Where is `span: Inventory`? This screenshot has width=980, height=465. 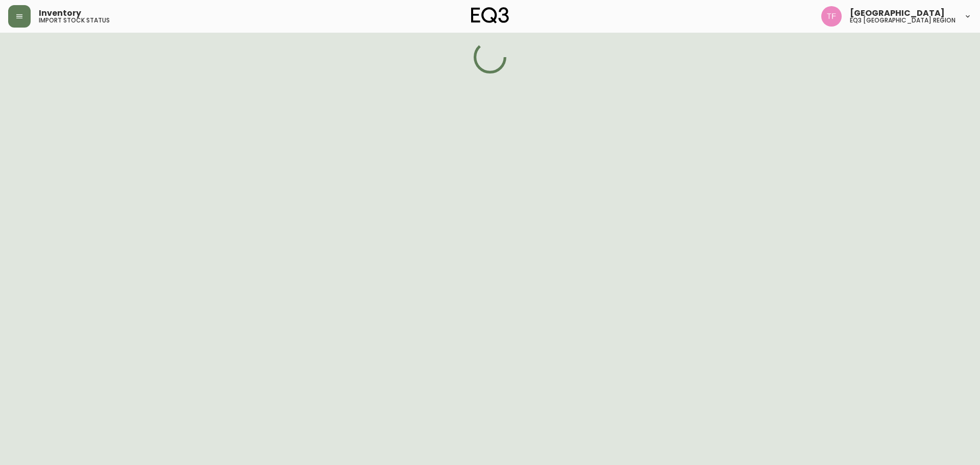 span: Inventory is located at coordinates (60, 13).